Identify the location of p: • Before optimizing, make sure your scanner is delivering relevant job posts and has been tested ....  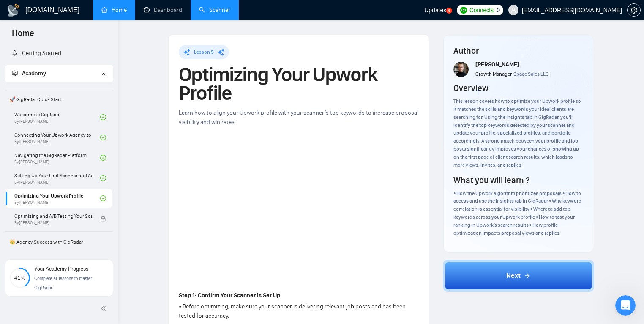
(299, 311).